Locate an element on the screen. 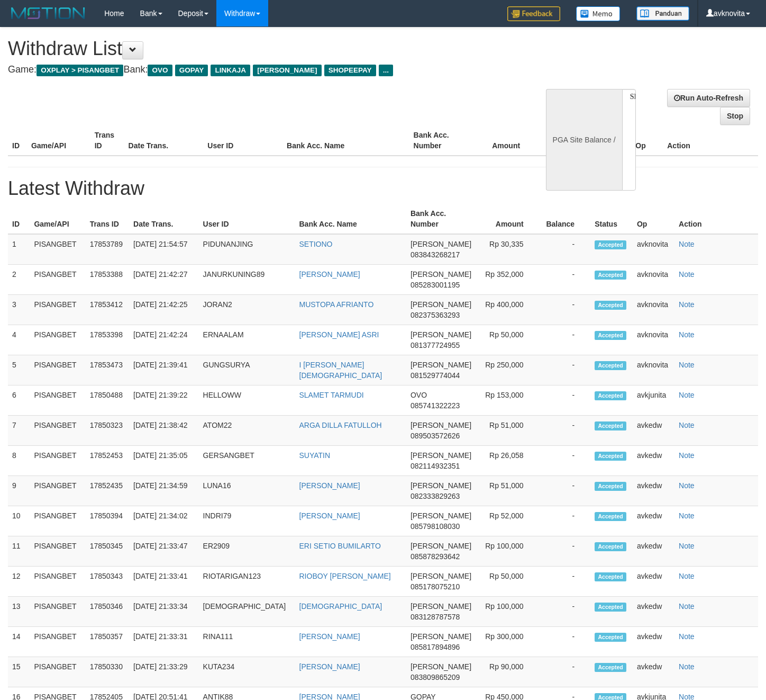 The image size is (766, 700). td: 17853398 is located at coordinates (107, 340).